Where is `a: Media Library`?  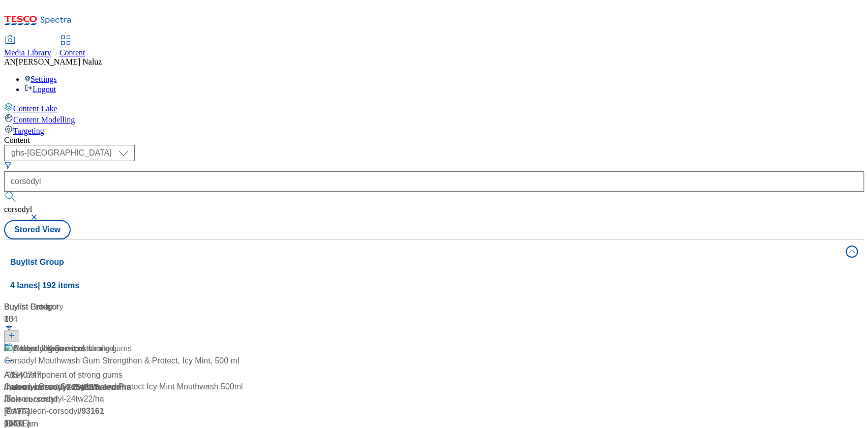 a: Media Library is located at coordinates (27, 47).